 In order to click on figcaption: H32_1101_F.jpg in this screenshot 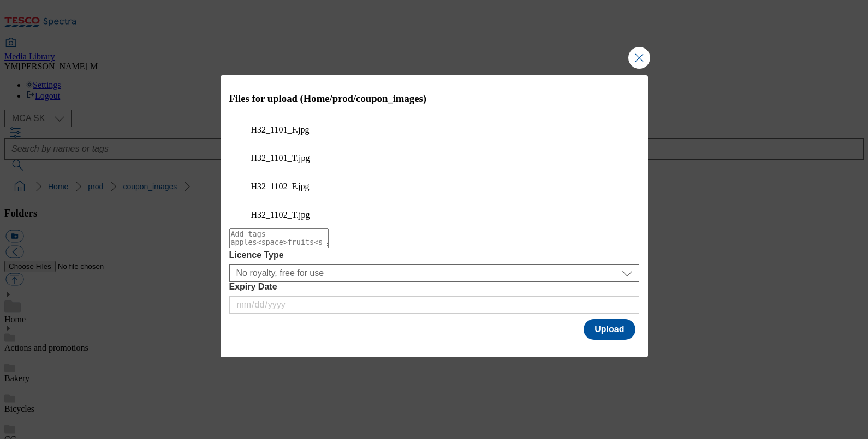, I will do `click(434, 130)`.